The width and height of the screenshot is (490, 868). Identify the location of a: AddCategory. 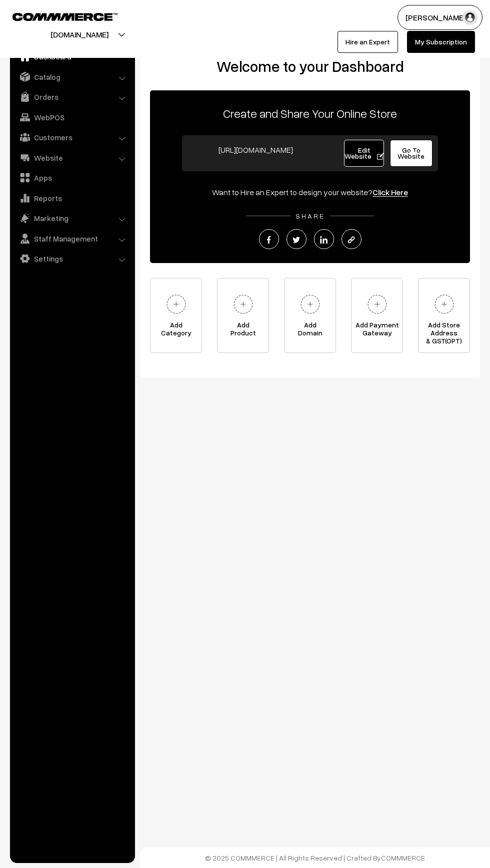
(176, 316).